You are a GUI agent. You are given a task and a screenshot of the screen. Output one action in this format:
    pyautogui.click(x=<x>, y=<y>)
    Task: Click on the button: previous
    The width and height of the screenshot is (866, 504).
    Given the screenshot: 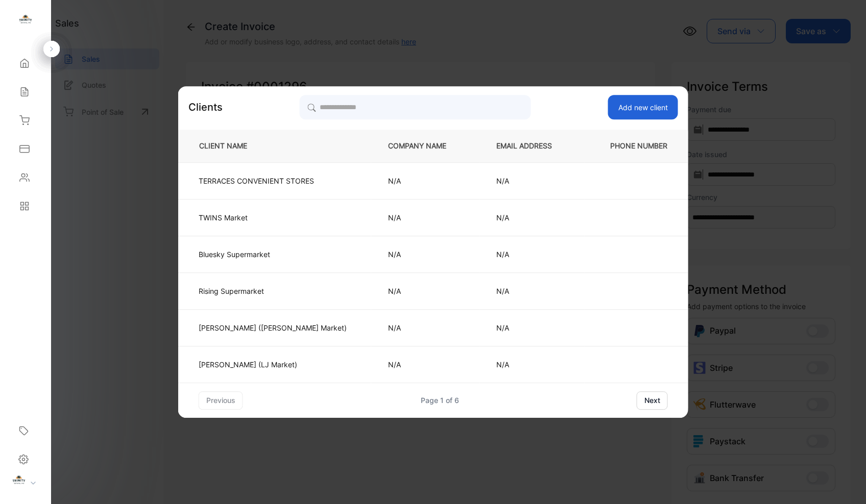 What is the action you would take?
    pyautogui.click(x=221, y=401)
    